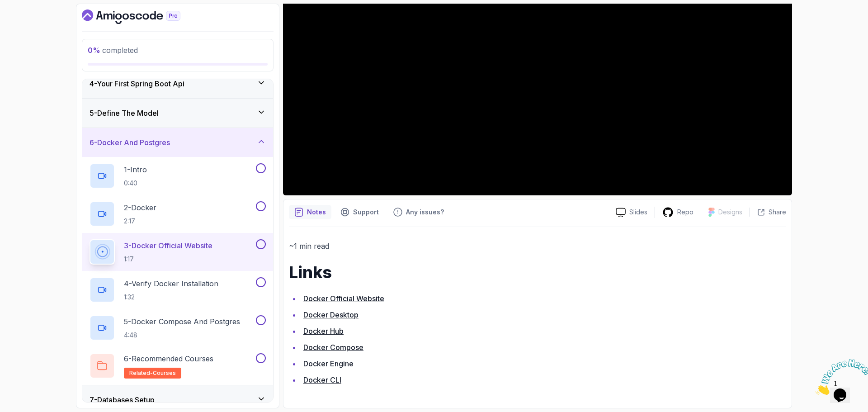  What do you see at coordinates (178, 142) in the screenshot?
I see `button: 6-Docker And Postgres` at bounding box center [178, 142].